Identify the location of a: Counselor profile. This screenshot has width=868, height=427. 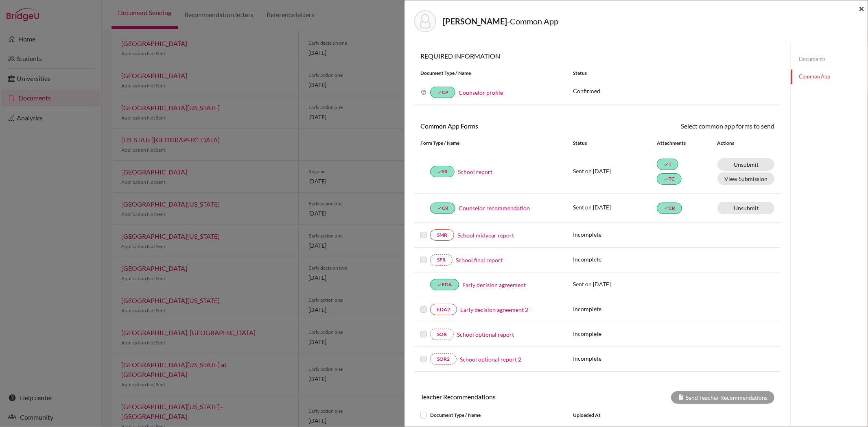
(480, 92).